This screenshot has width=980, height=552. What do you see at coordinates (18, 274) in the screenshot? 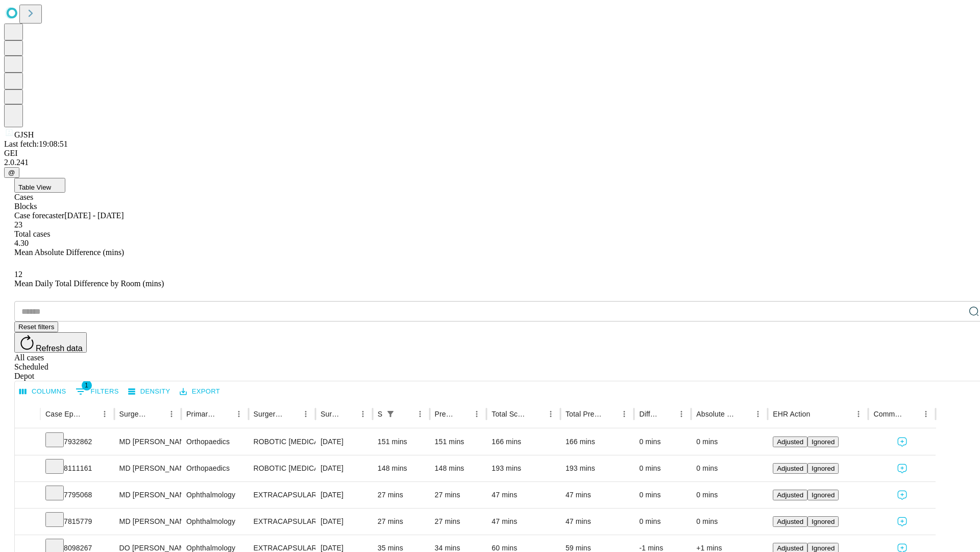
I see `span: 12` at bounding box center [18, 274].